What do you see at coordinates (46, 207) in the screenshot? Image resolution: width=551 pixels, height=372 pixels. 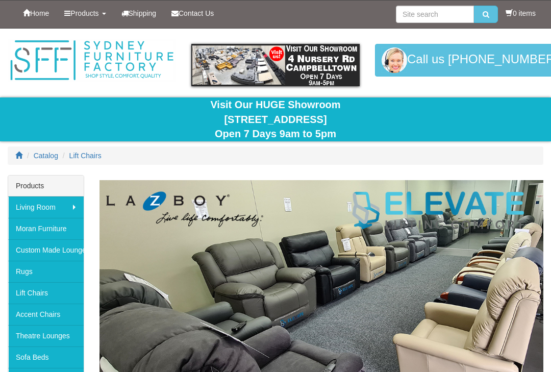 I see `a: Living Room` at bounding box center [46, 207].